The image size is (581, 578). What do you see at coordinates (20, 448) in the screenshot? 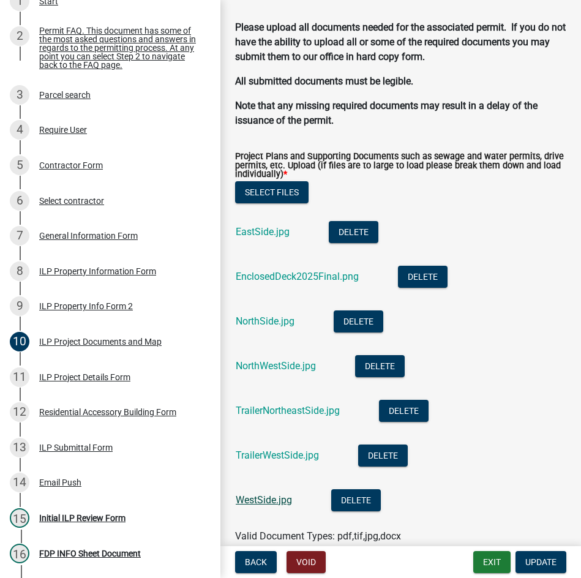
I see `div: 13` at bounding box center [20, 448].